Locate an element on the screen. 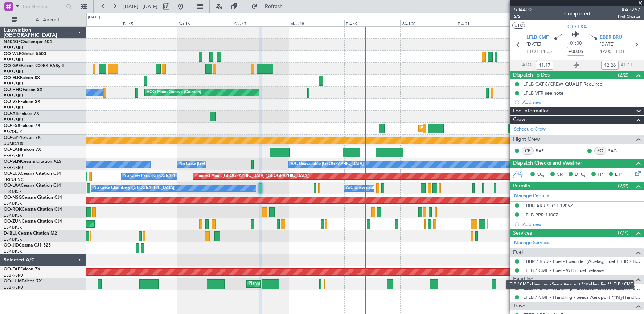 The width and height of the screenshot is (644, 314). a: OO-VSFFalcon 8X is located at coordinates (22, 102).